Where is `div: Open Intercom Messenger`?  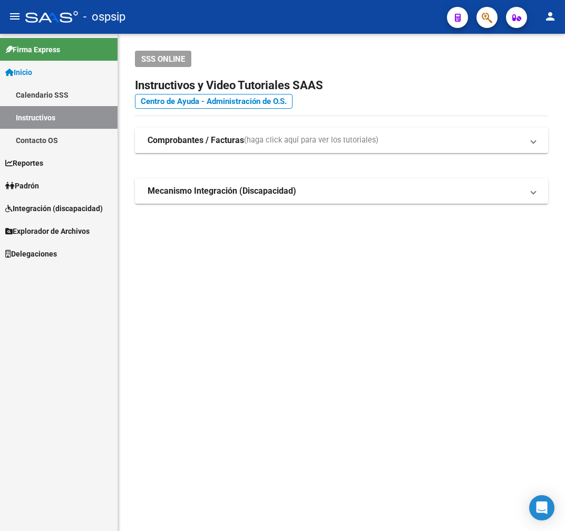
div: Open Intercom Messenger is located at coordinates (542, 507).